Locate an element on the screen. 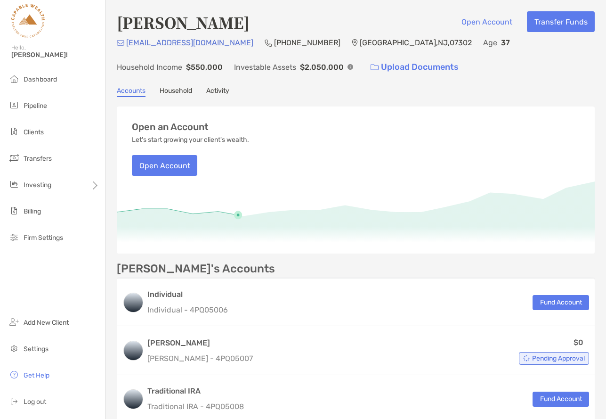 The width and height of the screenshot is (606, 419). img: clients icon is located at coordinates (14, 131).